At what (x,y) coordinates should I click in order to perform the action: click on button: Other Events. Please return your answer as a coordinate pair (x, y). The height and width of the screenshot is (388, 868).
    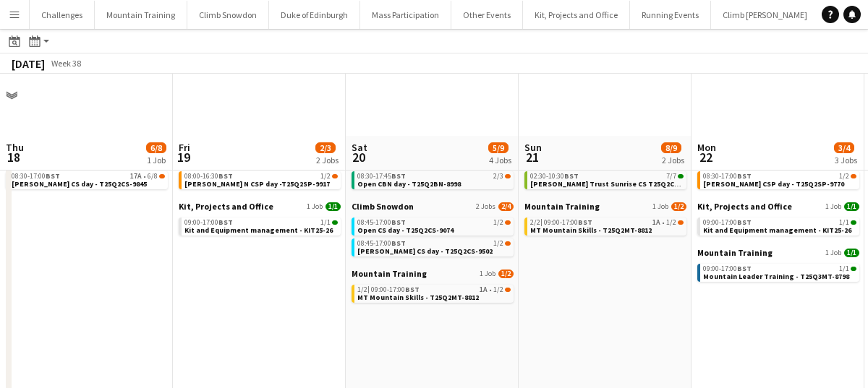
    Looking at the image, I should click on (487, 14).